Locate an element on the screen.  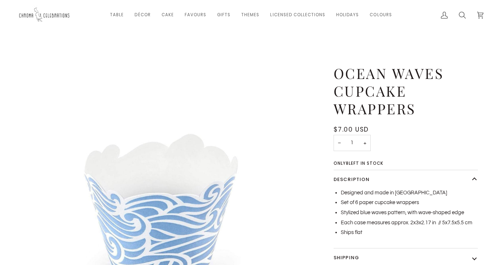
span: Each case measures approx. 2x3x2.17 in // 5x7.5x5.5 cm is located at coordinates (406, 222).